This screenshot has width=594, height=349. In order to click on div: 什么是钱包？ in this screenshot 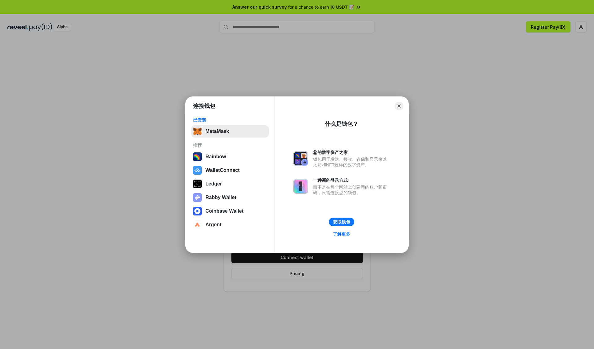, I will do `click(341, 124)`.